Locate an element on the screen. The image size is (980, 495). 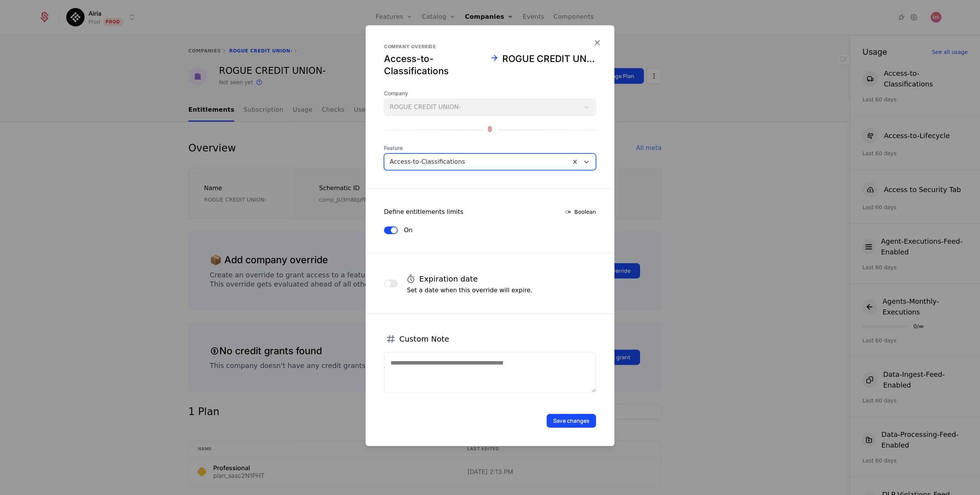
span: Boolean is located at coordinates (585, 212).